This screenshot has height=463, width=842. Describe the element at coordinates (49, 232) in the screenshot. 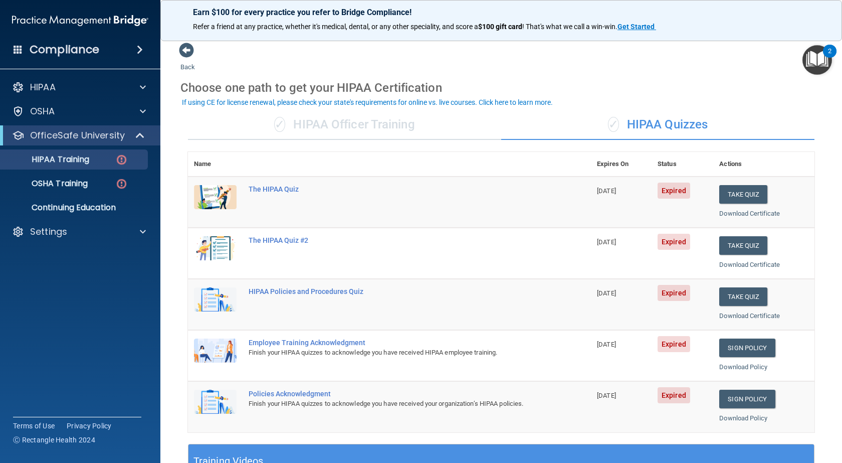

I see `p: Settings` at that location.